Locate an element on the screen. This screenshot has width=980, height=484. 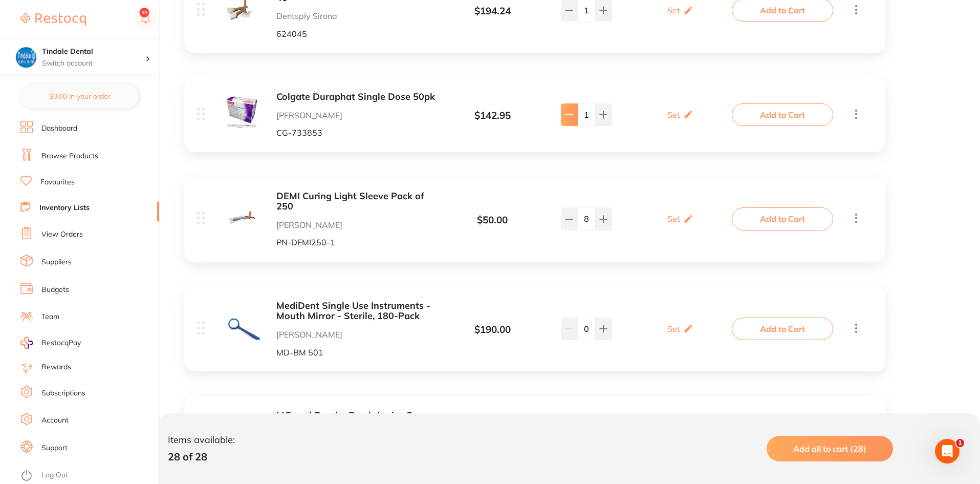
div: $ 194.24 is located at coordinates (493, 11).